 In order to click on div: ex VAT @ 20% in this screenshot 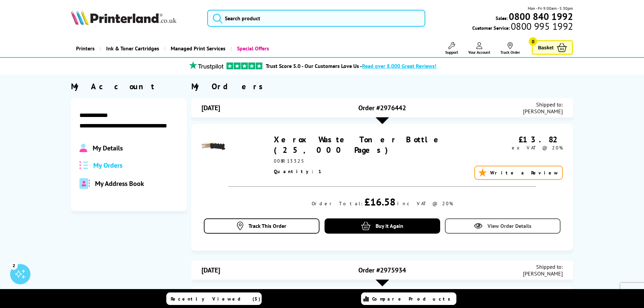, I will do `click(520, 148)`.